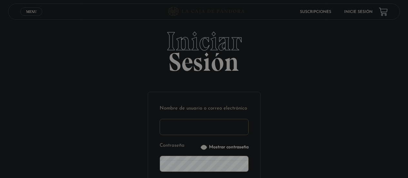  What do you see at coordinates (204, 49) in the screenshot?
I see `h2: Sesión` at bounding box center [204, 49].